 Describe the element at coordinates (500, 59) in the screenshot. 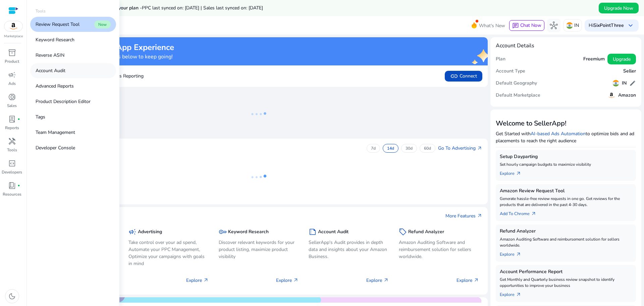

I see `h5: Plan` at that location.